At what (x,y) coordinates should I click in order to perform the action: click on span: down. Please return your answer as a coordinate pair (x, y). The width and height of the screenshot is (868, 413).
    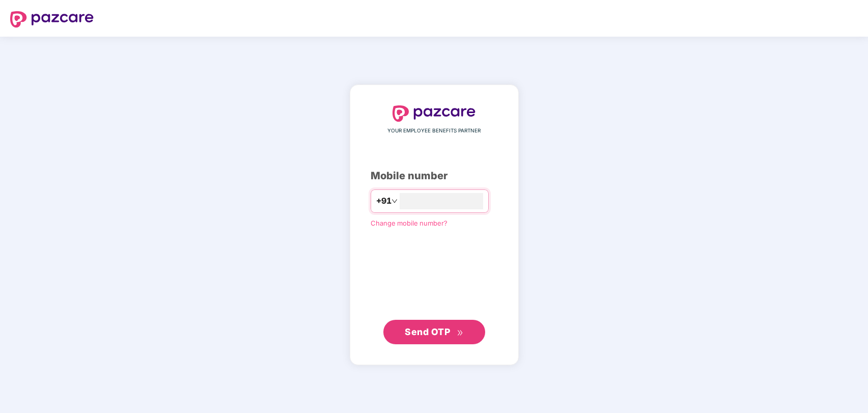
    Looking at the image, I should click on (395, 201).